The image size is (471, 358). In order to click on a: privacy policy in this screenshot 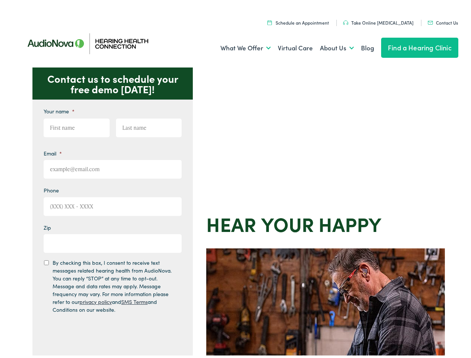, I will do `click(95, 300)`.